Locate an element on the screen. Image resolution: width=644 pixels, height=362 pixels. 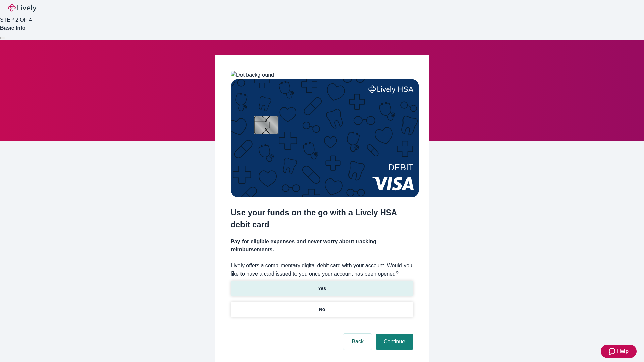
p: Yes is located at coordinates (322, 288).